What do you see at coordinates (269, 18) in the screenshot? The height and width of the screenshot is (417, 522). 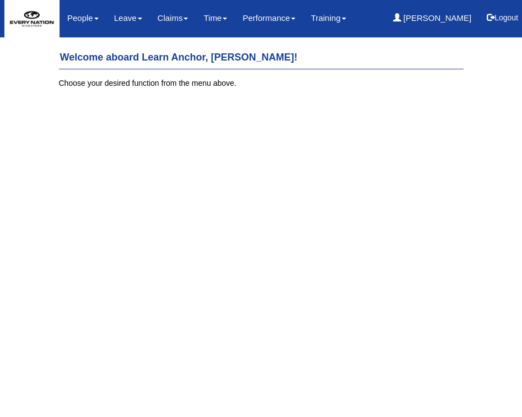 I see `a: Performance` at bounding box center [269, 18].